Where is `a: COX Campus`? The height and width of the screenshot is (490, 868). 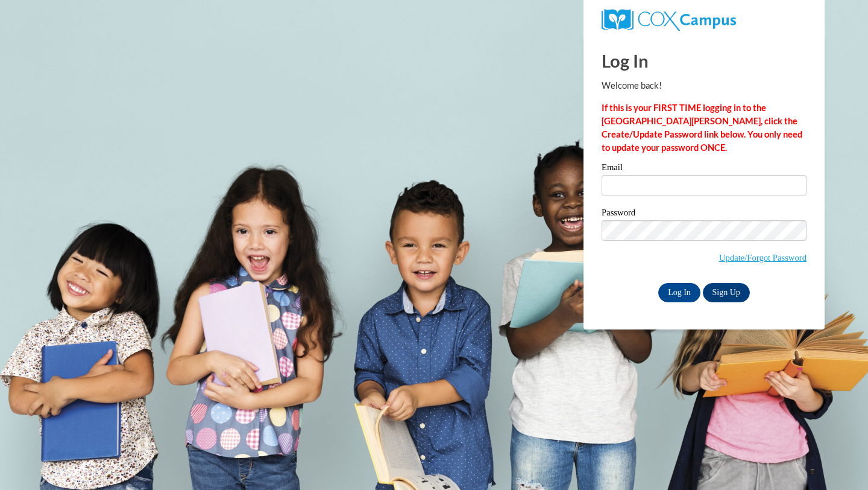
a: COX Campus is located at coordinates (668, 19).